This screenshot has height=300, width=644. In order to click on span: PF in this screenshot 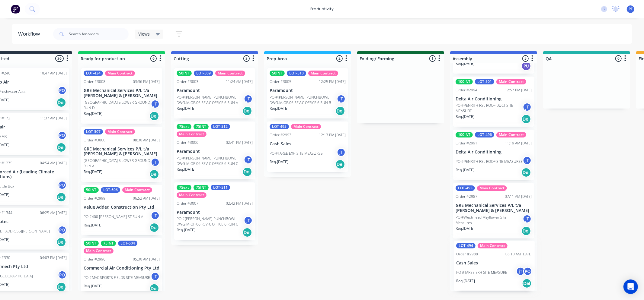, I will do `click(631, 9)`.